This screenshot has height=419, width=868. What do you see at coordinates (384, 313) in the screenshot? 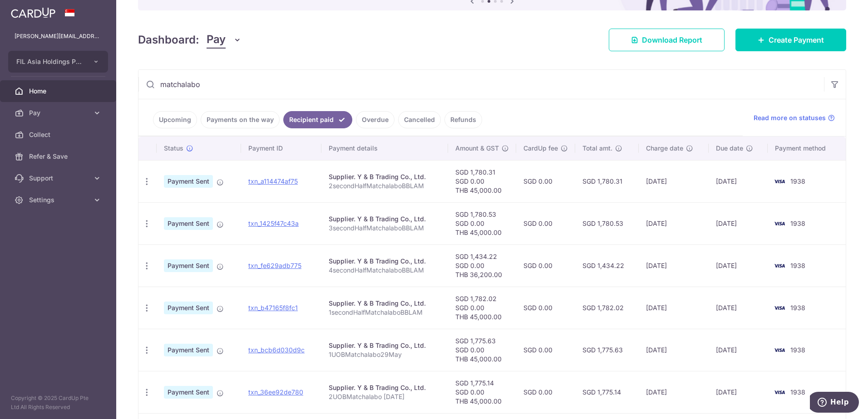
I see `p: 1secondHalfMatchalaboBBLAM` at bounding box center [384, 313].